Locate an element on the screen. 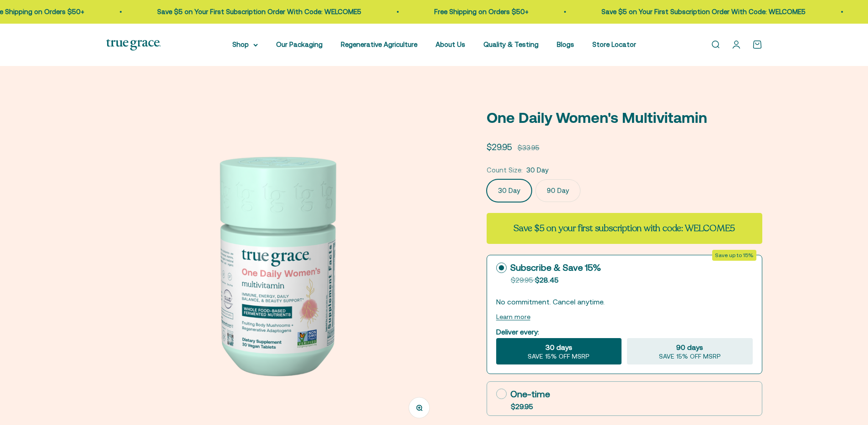 This screenshot has height=425, width=868. sale-price: $29.95 is located at coordinates (499, 147).